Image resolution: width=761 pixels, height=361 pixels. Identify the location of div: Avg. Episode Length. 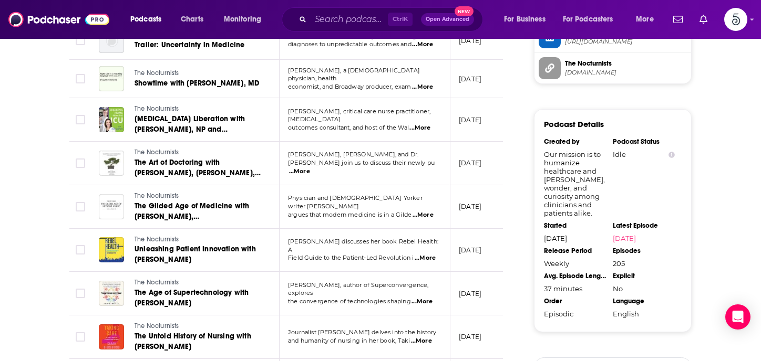
(575, 276).